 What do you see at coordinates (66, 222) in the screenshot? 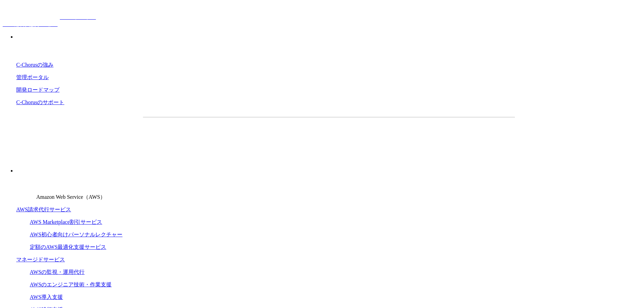
I see `a: AWS Marketplace割引サービス` at bounding box center [66, 222].